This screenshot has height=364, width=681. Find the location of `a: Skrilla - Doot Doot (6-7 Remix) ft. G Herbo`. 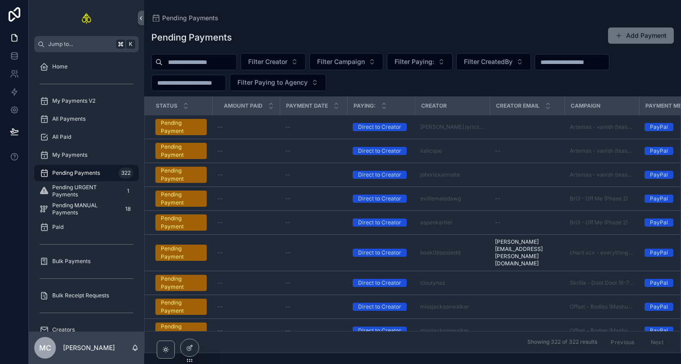

a: Skrilla - Doot Doot (6-7 Remix) ft. G Herbo is located at coordinates (601, 283).